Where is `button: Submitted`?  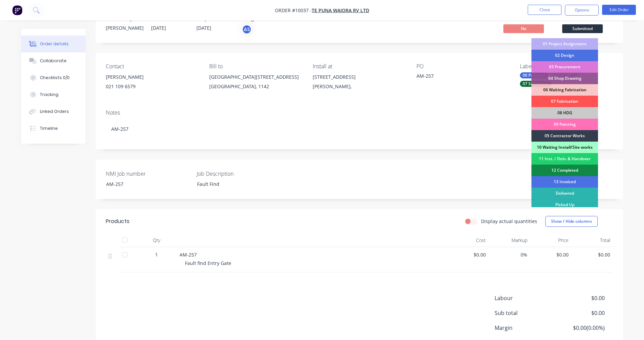 button: Submitted is located at coordinates (582, 30).